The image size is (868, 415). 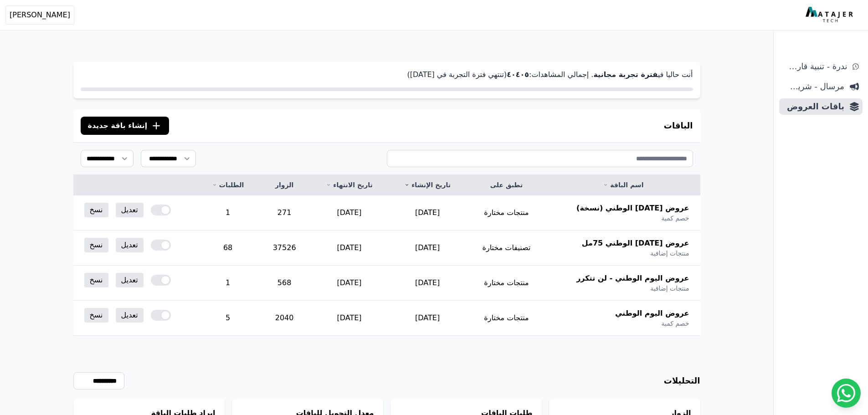 I want to click on span: إنشاء باقة جديدة, so click(x=118, y=126).